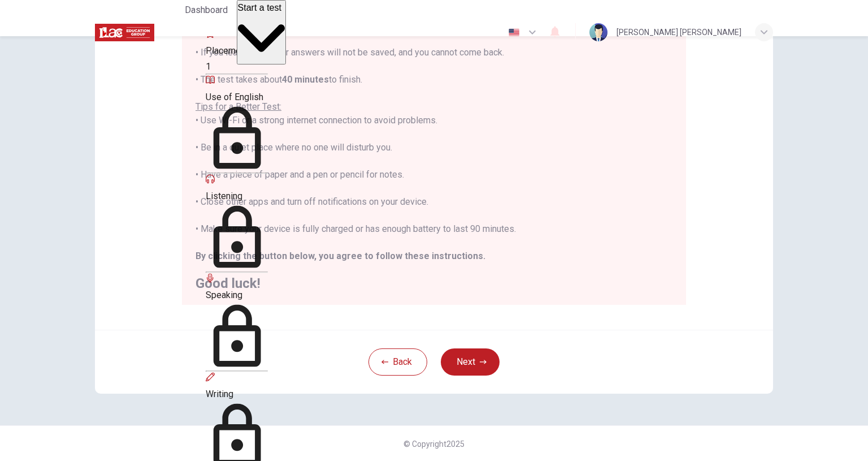 The image size is (868, 461). I want to click on span: Start a test, so click(259, 8).